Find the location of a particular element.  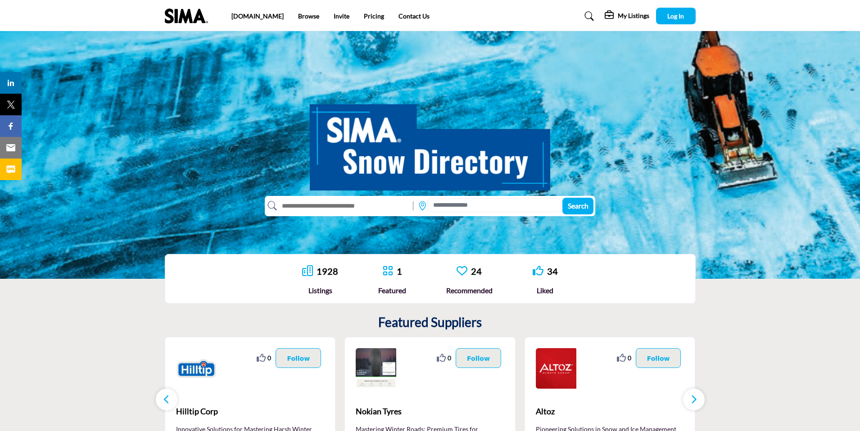

a: 1 is located at coordinates (399, 271).